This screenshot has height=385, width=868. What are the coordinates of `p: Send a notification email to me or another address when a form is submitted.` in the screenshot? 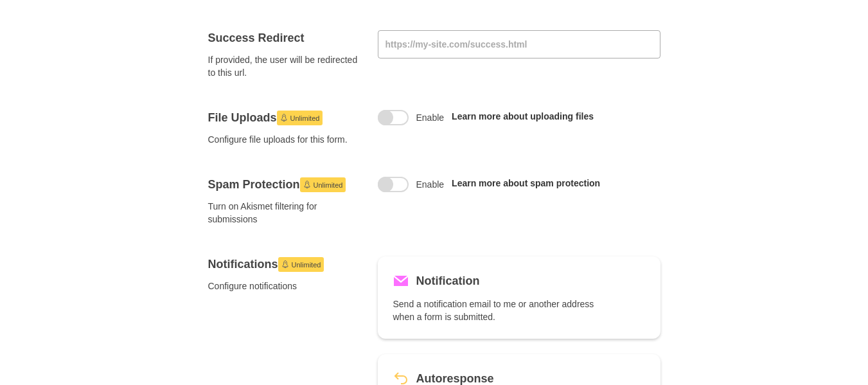 It's located at (501, 310).